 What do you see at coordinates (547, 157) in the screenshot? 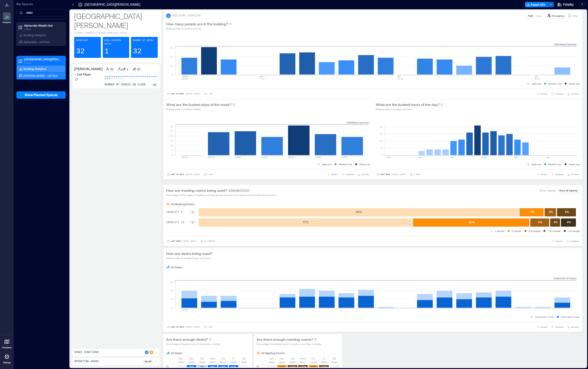
I see `text: 8pm` at bounding box center [547, 157].